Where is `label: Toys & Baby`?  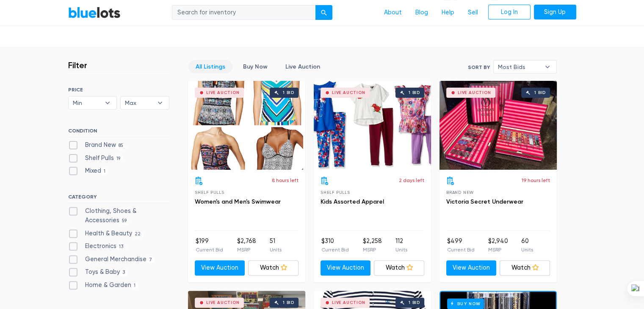
label: Toys & Baby is located at coordinates (98, 272).